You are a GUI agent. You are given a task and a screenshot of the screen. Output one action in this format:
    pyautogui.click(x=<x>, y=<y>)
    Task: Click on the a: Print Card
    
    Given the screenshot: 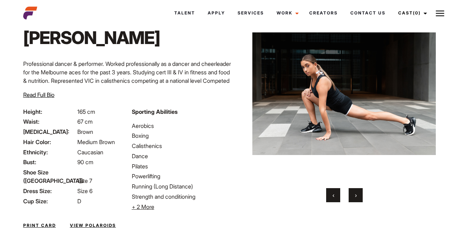 What is the action you would take?
    pyautogui.click(x=39, y=225)
    